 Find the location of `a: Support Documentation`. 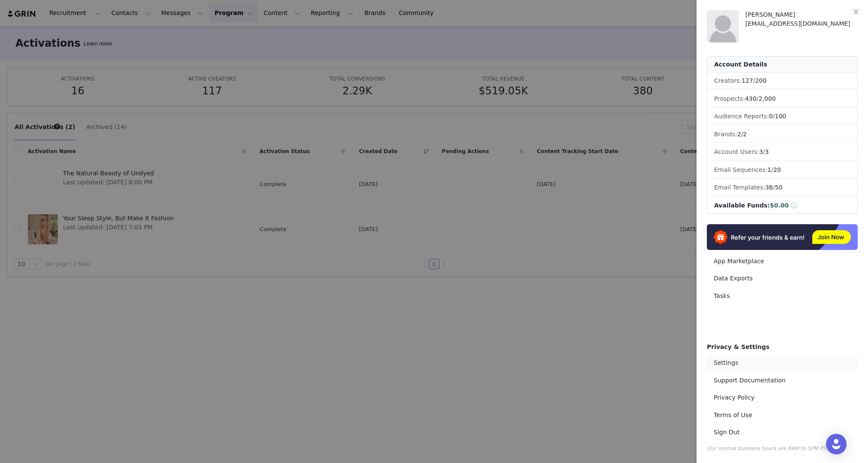

a: Support Documentation is located at coordinates (782, 380).